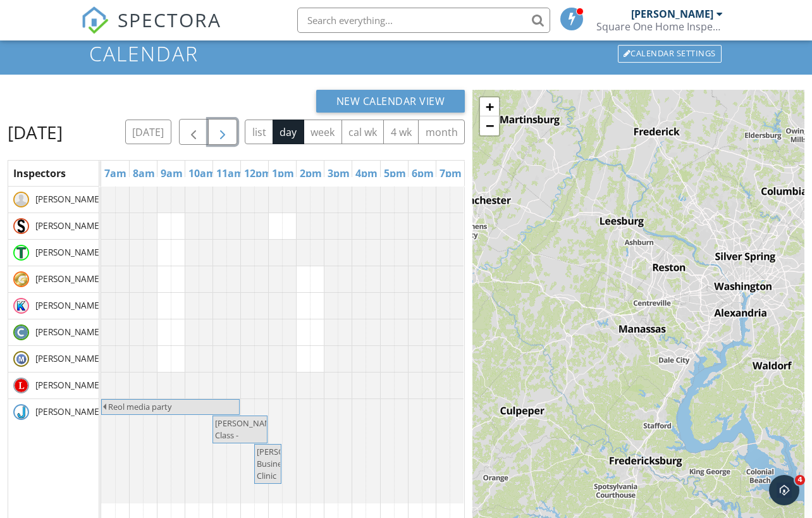 The width and height of the screenshot is (812, 518). What do you see at coordinates (489, 107) in the screenshot?
I see `a: Zoom in` at bounding box center [489, 107].